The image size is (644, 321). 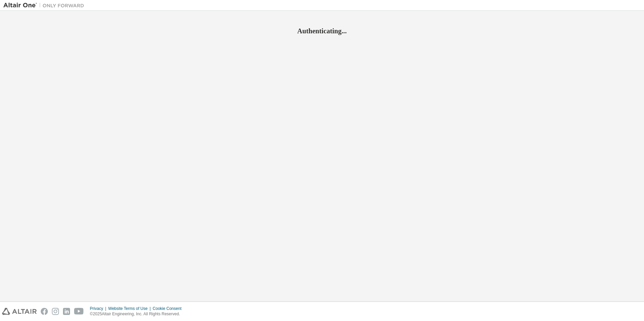 What do you see at coordinates (55, 311) in the screenshot?
I see `img: instagram.svg` at bounding box center [55, 311].